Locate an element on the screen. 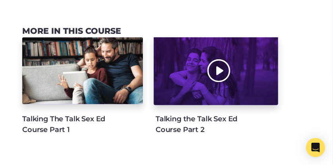 The image size is (333, 165). h3: More in this course is located at coordinates (71, 31).